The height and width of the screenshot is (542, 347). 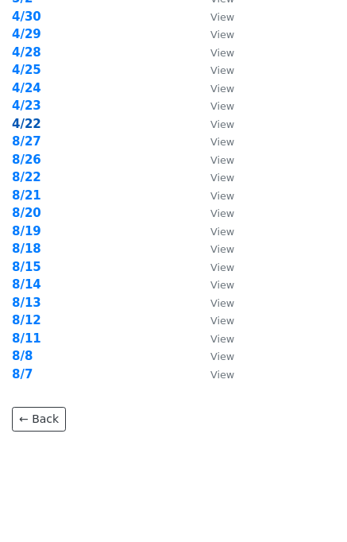 I want to click on strong: 8/14, so click(x=26, y=285).